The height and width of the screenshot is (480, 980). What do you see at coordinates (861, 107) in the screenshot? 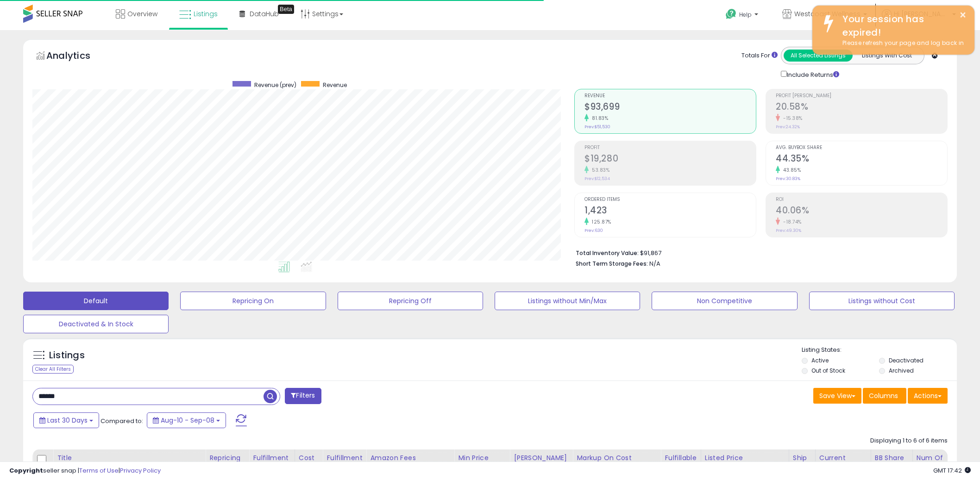
I see `h2: 20.58%` at bounding box center [861, 107].